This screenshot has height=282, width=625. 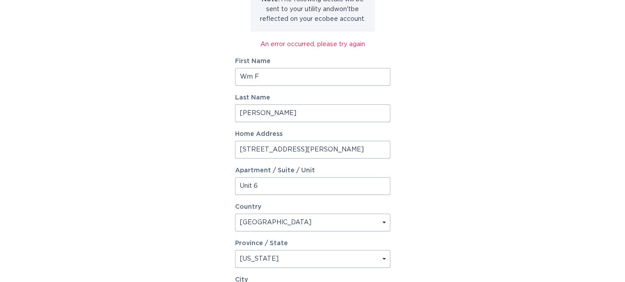 What do you see at coordinates (313, 134) in the screenshot?
I see `label: Home Address` at bounding box center [313, 134].